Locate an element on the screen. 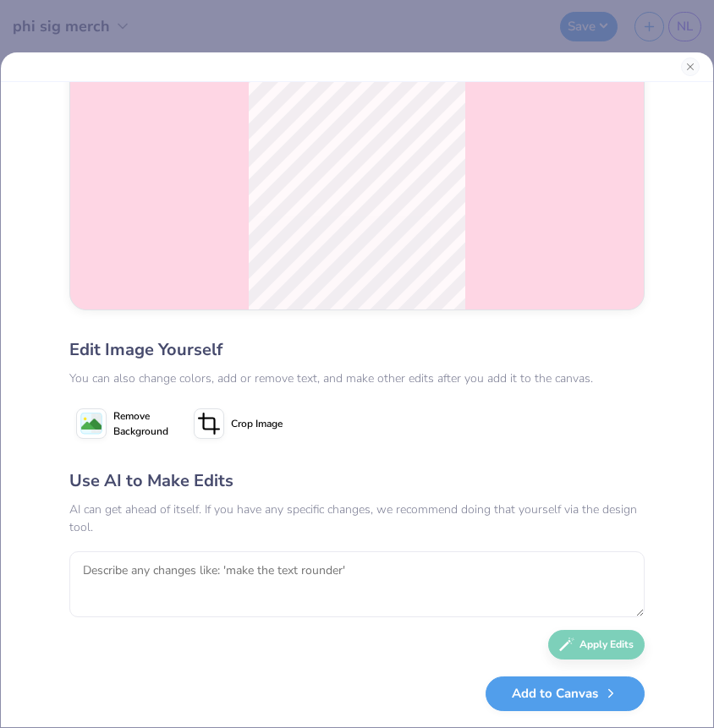 The height and width of the screenshot is (728, 714). div: You can also change colors, add or remove text, and make other edits after you add it to the canvas. is located at coordinates (357, 378).